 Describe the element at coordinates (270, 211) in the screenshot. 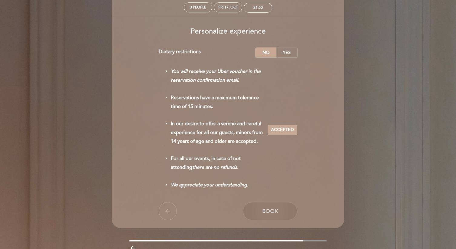

I see `button: Book` at that location.